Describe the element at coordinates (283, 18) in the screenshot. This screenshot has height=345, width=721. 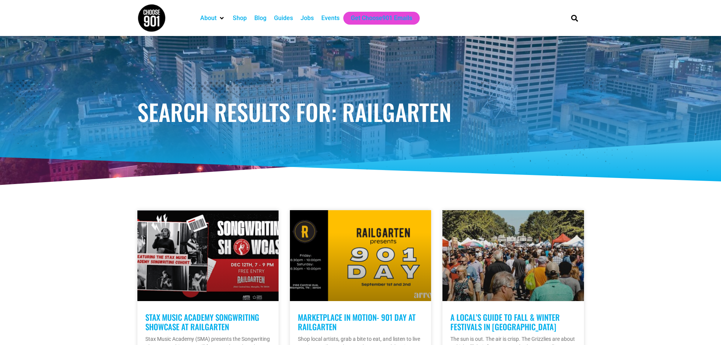
I see `div: Guides` at that location.